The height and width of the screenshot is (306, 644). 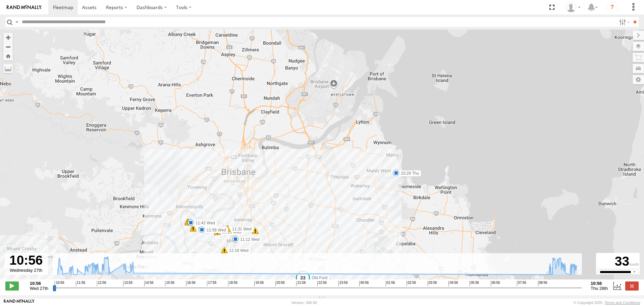 I want to click on span: 14:56, so click(x=149, y=283).